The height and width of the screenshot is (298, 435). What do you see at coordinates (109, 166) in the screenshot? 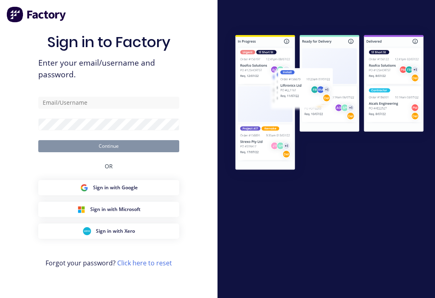
I see `div: OR` at bounding box center [109, 166].